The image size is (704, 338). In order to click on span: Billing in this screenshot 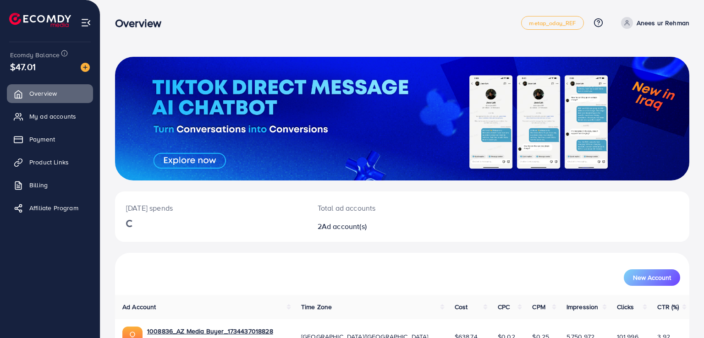, I will do `click(38, 185)`.